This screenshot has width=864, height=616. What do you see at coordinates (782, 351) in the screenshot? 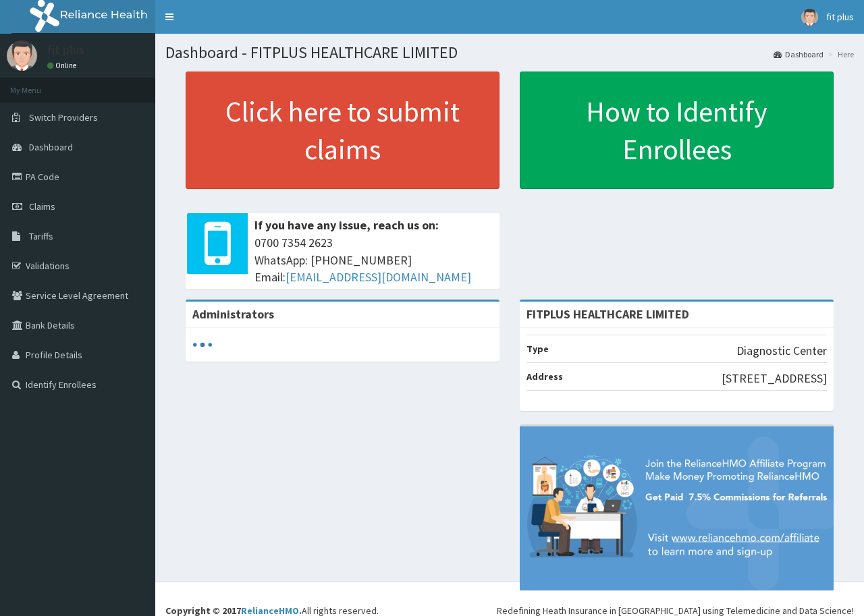
I see `p: Diagnostic Center` at bounding box center [782, 351].